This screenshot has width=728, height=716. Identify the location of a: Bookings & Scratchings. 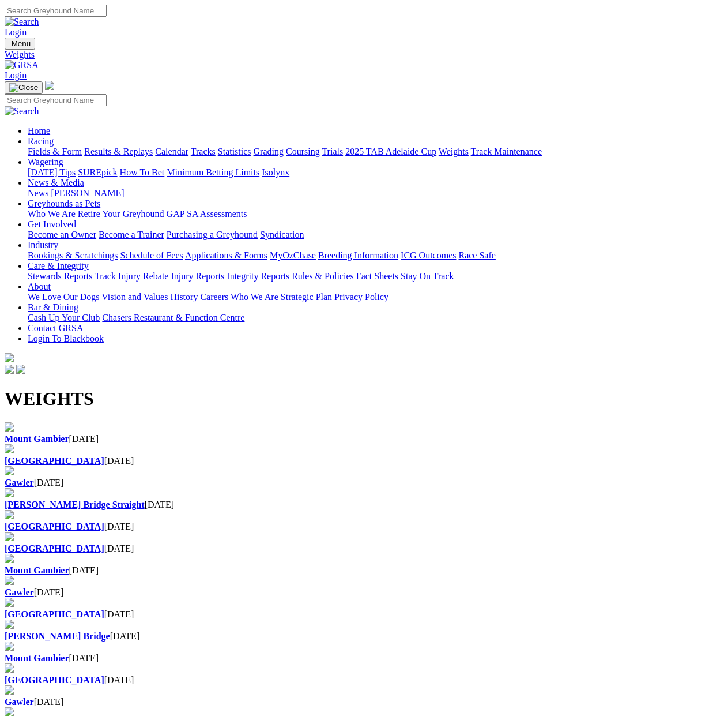
(73, 255).